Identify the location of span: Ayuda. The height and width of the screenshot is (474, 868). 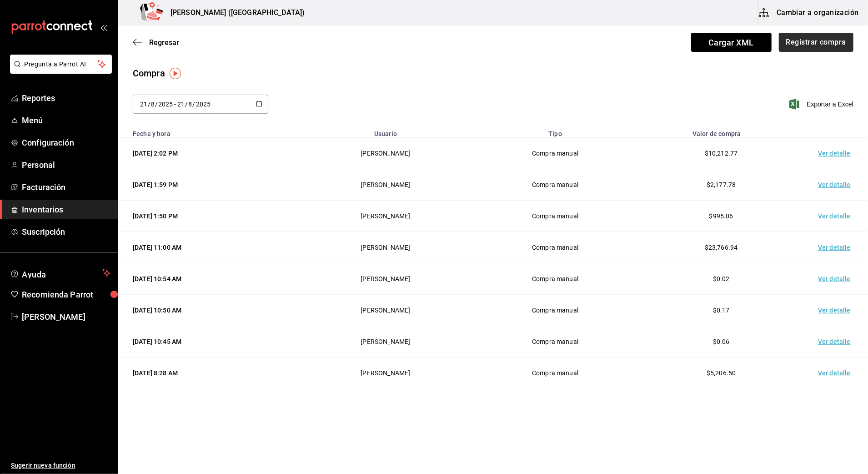
(60, 273).